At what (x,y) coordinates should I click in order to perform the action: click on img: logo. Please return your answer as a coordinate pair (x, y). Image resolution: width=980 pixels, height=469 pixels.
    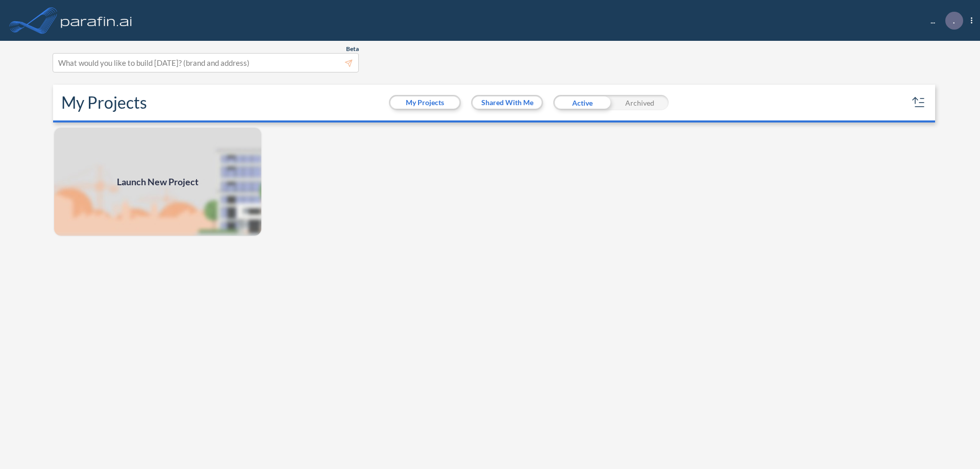
    Looking at the image, I should click on (97, 21).